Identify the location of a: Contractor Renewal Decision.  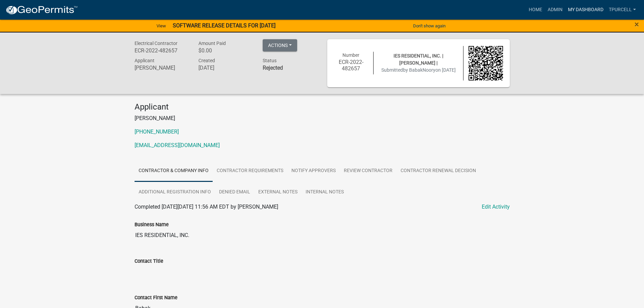
(438, 171).